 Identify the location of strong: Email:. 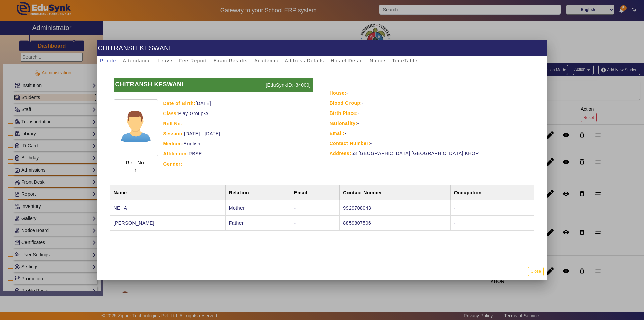
(337, 133).